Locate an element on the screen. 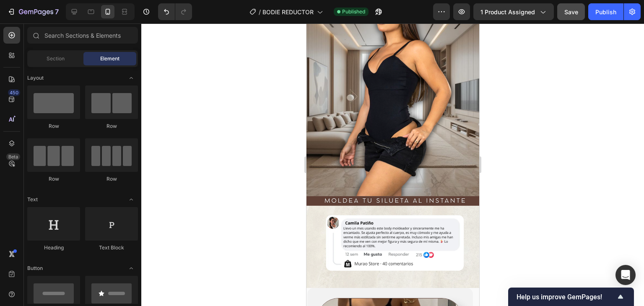  span: Text is located at coordinates (32, 199).